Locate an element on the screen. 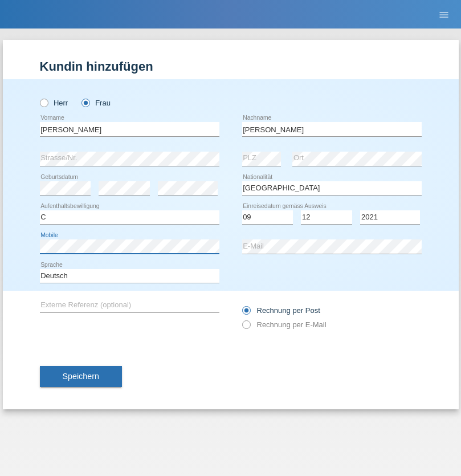 The height and width of the screenshot is (476, 461). a: menu is located at coordinates (444, 14).